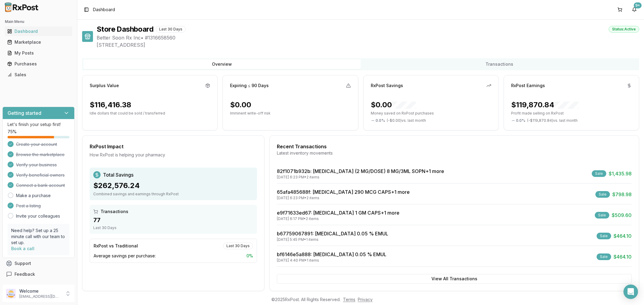 This screenshot has width=644, height=305. I want to click on a: Book a call, so click(23, 248).